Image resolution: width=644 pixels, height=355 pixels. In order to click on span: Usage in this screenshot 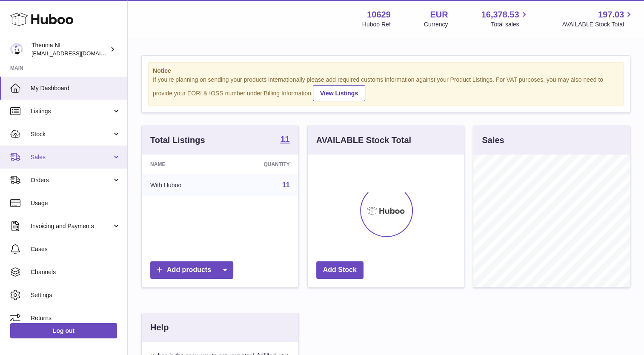, I will do `click(76, 203)`.